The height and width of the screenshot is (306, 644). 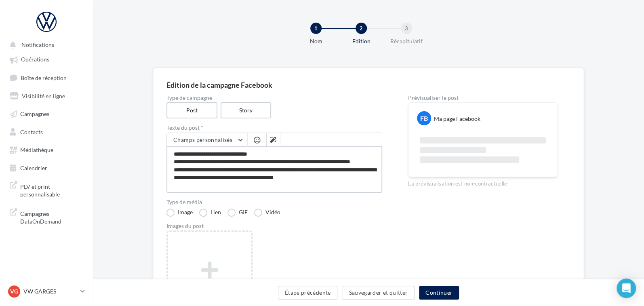 What do you see at coordinates (38, 45) in the screenshot?
I see `span: Notifications` at bounding box center [38, 45].